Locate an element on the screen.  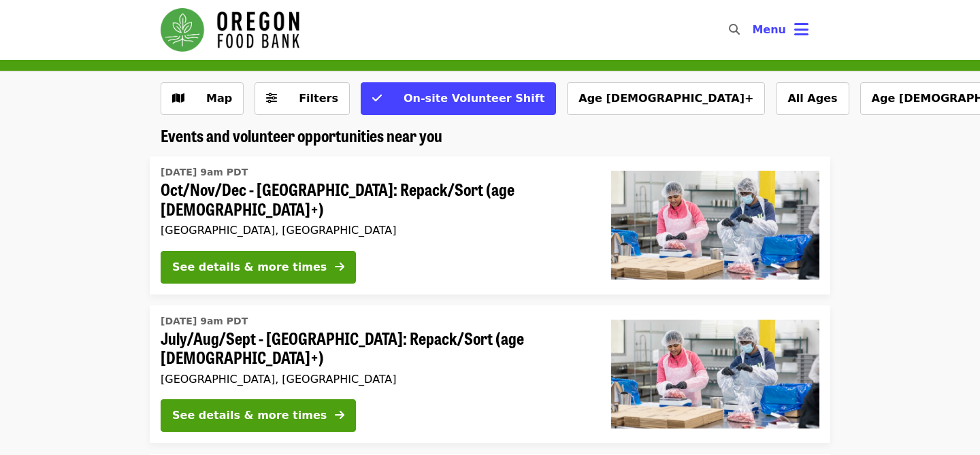
i: search icon is located at coordinates (735, 29).